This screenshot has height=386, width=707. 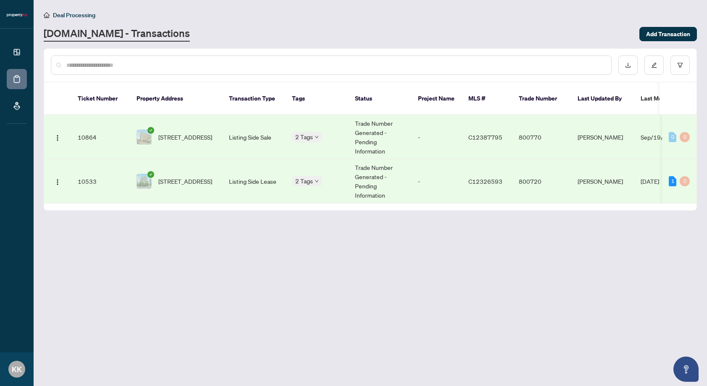 I want to click on span: home, so click(x=47, y=15).